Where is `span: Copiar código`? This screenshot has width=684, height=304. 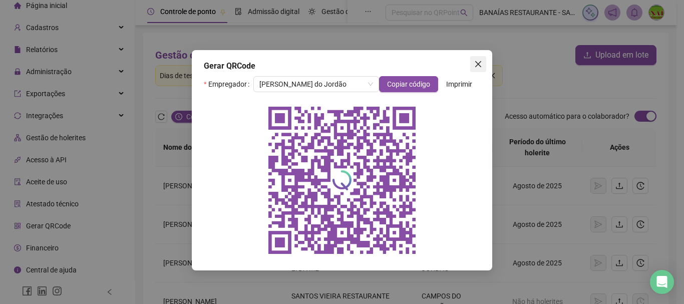 span: Copiar código is located at coordinates (408, 84).